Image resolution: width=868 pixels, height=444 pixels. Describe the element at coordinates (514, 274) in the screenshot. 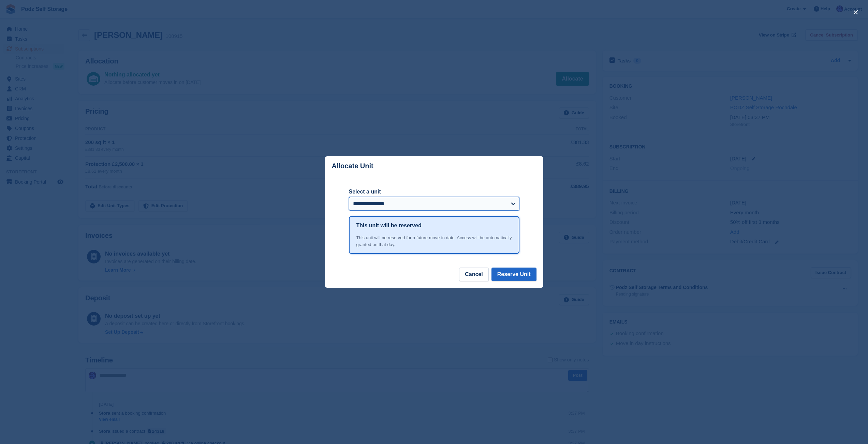

I see `button: Reserve Unit` at that location.